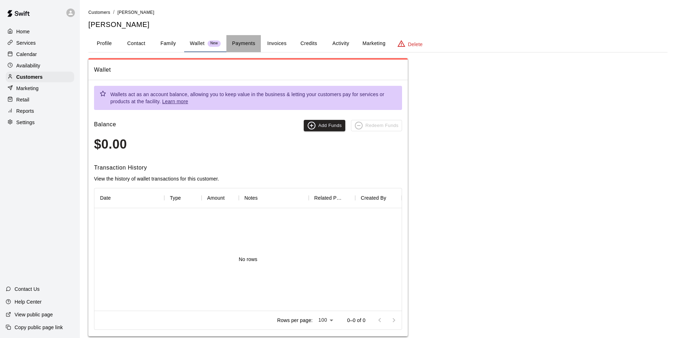 The width and height of the screenshot is (676, 338). Describe the element at coordinates (23, 32) in the screenshot. I see `p: Home` at that location.